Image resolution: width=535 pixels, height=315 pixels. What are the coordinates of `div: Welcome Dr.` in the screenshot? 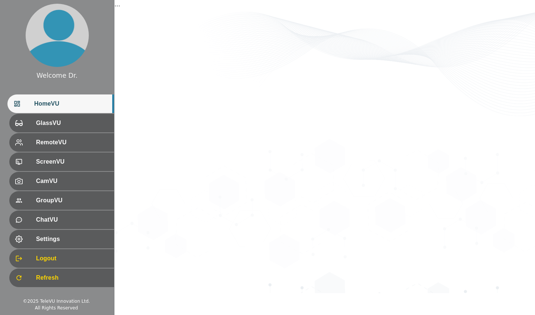 It's located at (57, 75).